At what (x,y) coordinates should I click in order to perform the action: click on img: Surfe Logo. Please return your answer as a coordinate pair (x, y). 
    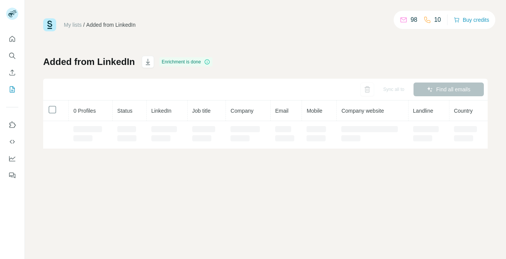
    Looking at the image, I should click on (50, 25).